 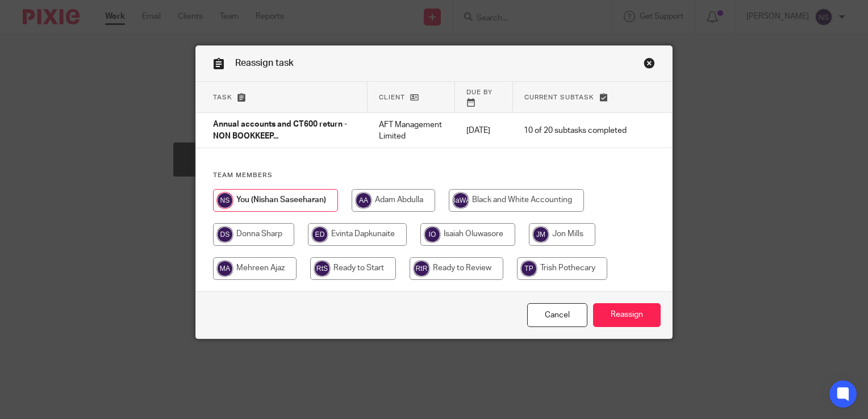 What do you see at coordinates (280, 130) in the screenshot?
I see `span: Annual accounts and CT600 return - NON BOOKKEEP...` at bounding box center [280, 130].